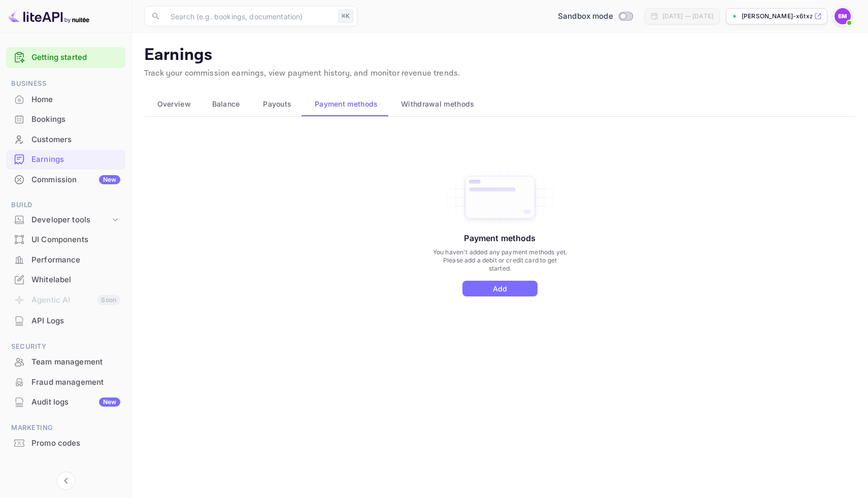 The height and width of the screenshot is (498, 868). What do you see at coordinates (65, 259) in the screenshot?
I see `a: Performance` at bounding box center [65, 259].